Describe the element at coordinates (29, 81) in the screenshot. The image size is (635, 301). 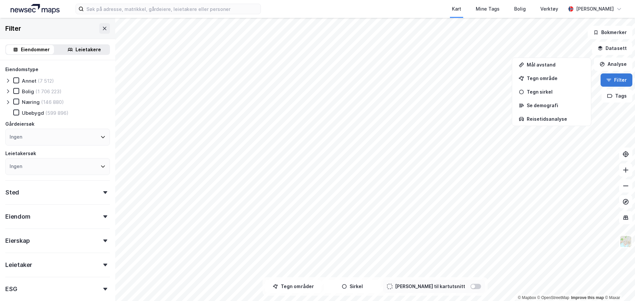
I see `div: Annet` at that location.